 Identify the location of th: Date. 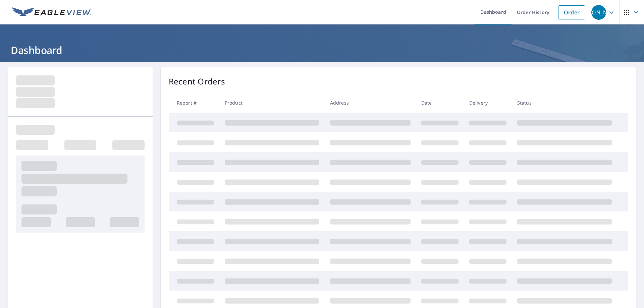
(440, 103).